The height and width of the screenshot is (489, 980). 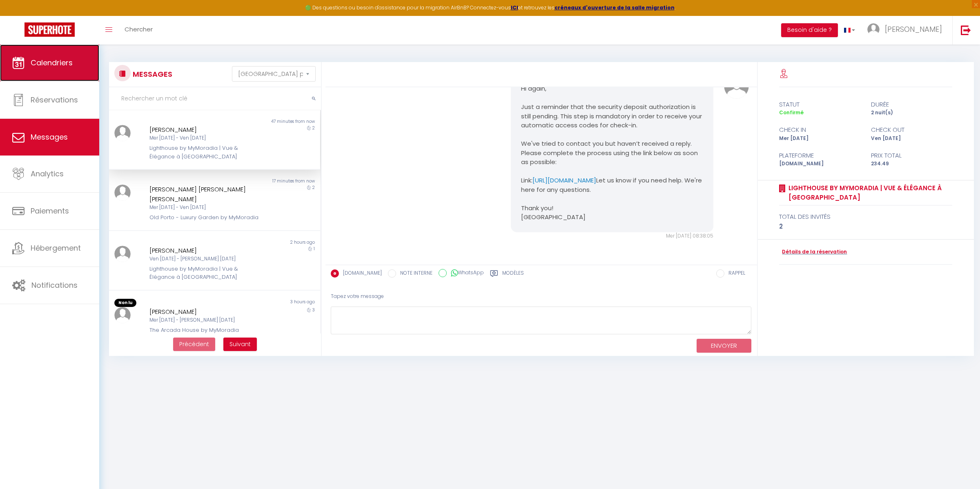 I want to click on span: Confirmé, so click(x=791, y=112).